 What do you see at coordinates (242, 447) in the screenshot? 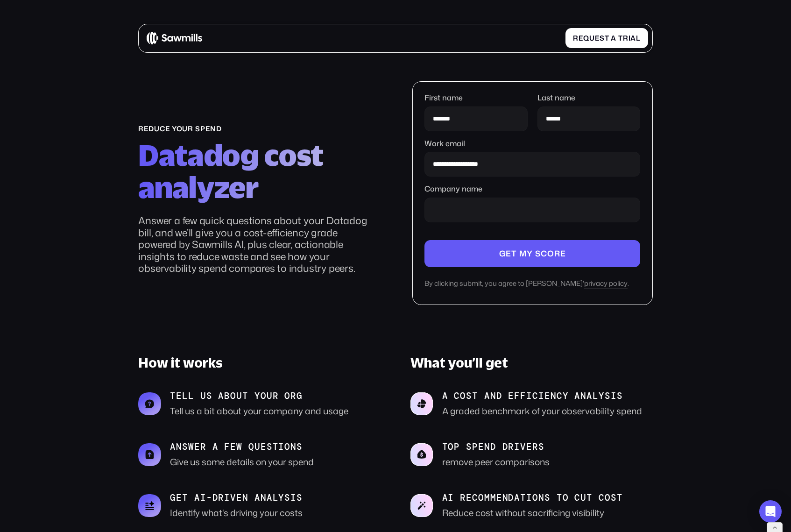
I see `p: answer a few questions` at bounding box center [242, 447].